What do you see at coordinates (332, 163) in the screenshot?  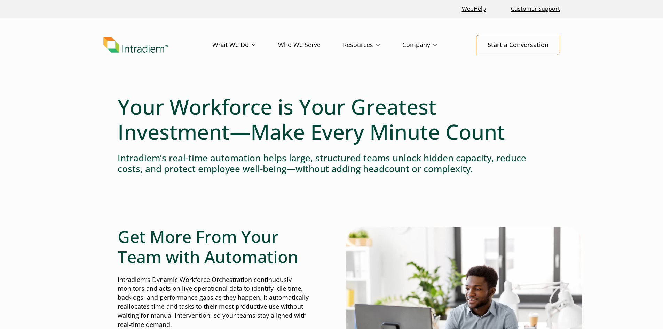 I see `h4: Intradiem’s real-time automation helps large, structured teams unlock hidden capacity, reduce cos...` at bounding box center [332, 163].